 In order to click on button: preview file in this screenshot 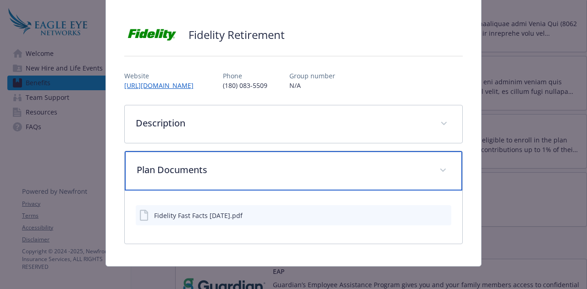, I will do `click(443, 216)`.